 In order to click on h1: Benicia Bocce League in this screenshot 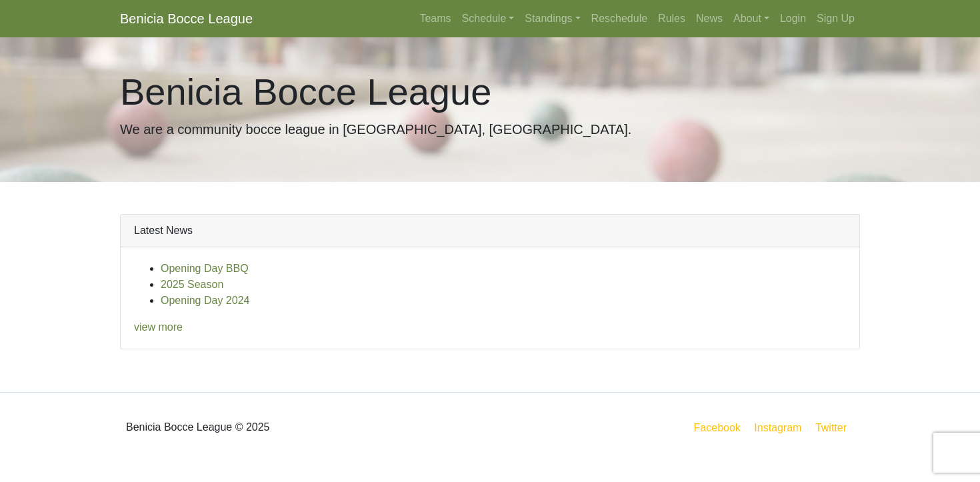, I will do `click(490, 91)`.